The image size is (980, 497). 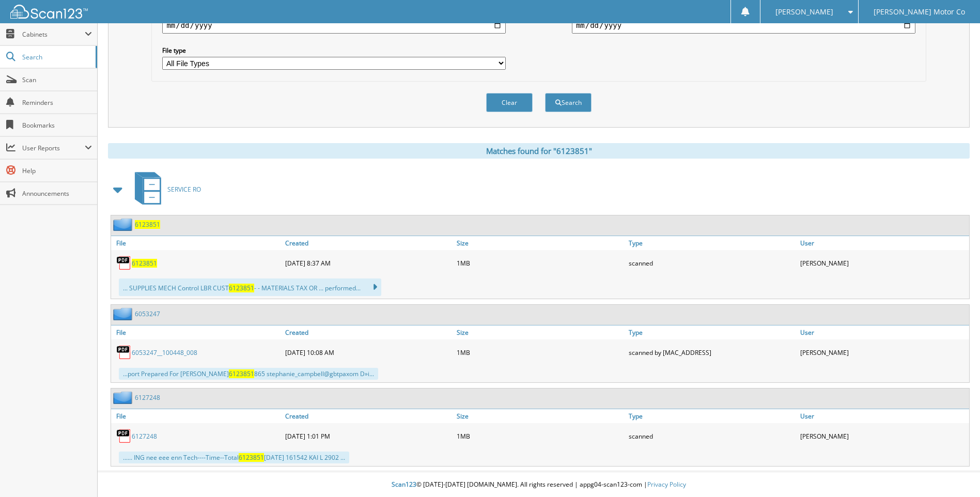 What do you see at coordinates (53, 34) in the screenshot?
I see `span: Cabinets` at bounding box center [53, 34].